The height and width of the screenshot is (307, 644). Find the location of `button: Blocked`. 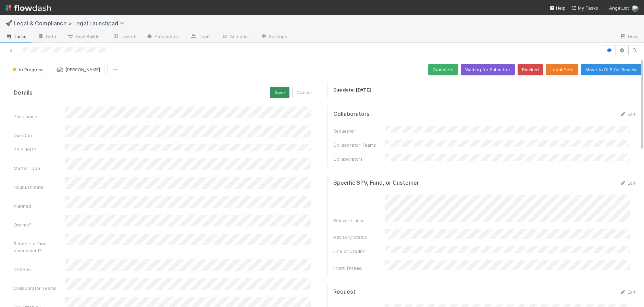

button: Blocked is located at coordinates (530, 69).